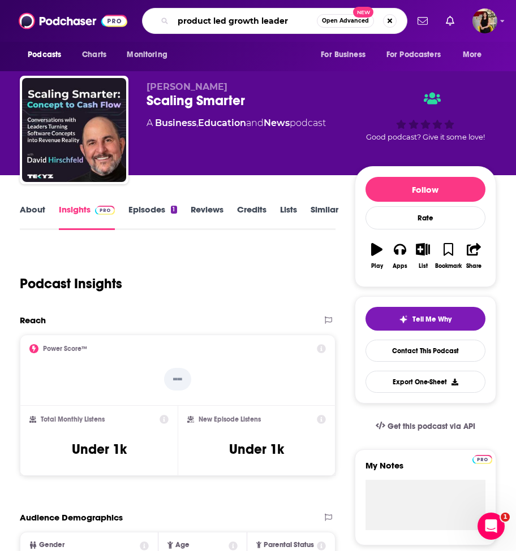  Describe the element at coordinates (94, 55) in the screenshot. I see `span: Charts` at that location.